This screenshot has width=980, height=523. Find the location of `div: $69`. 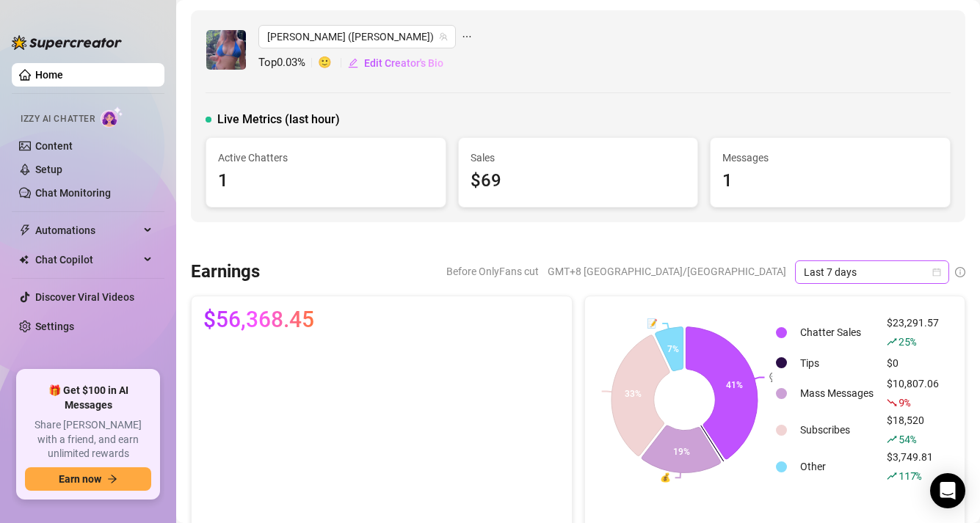

div: $69 is located at coordinates (578, 181).